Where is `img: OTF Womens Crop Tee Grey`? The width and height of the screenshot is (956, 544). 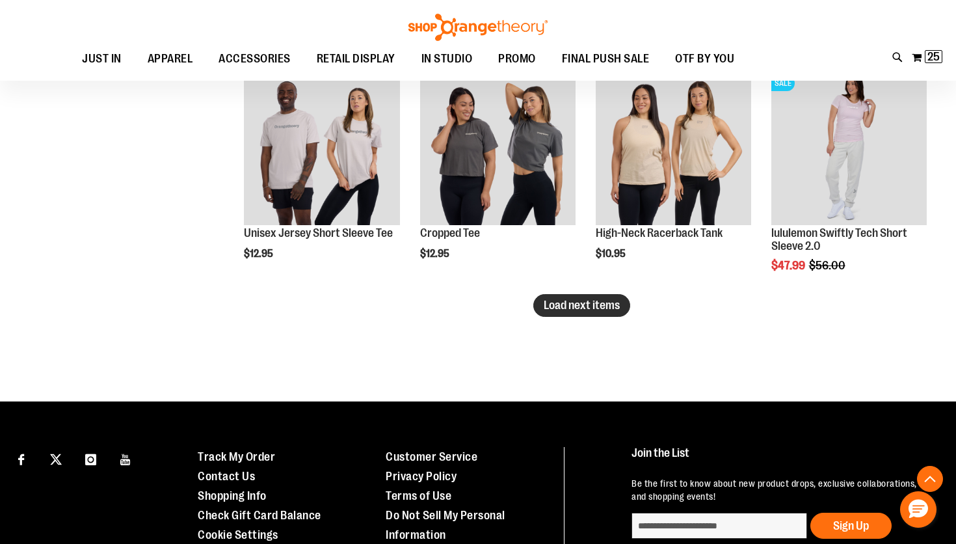 img: OTF Womens Crop Tee Grey is located at coordinates (498, 146).